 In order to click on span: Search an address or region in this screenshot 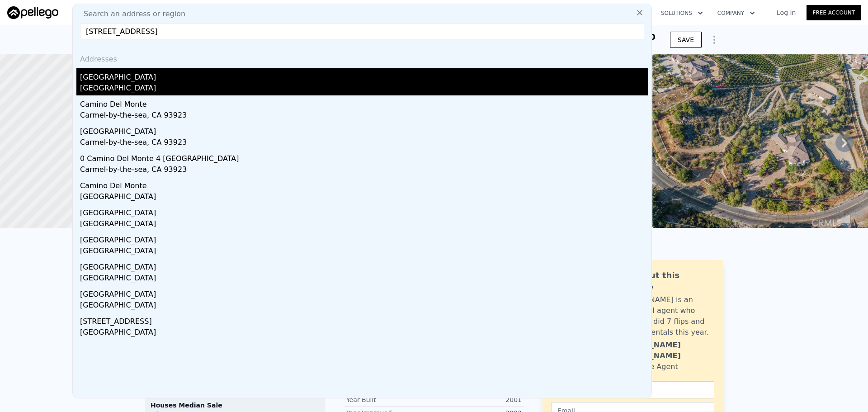, I will do `click(131, 14)`.